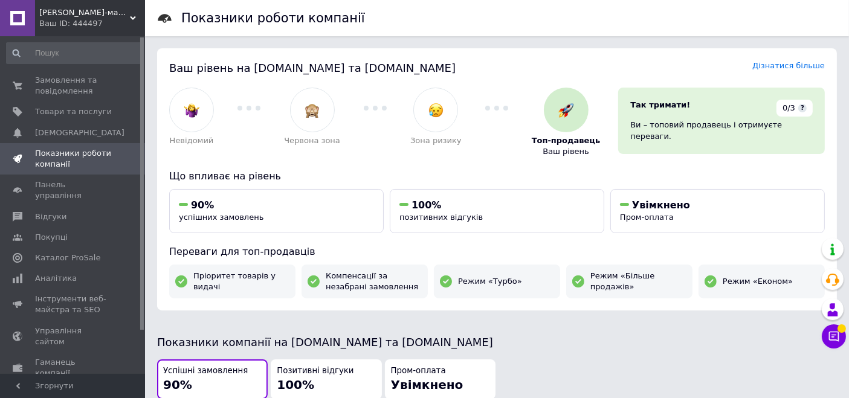 This screenshot has height=398, width=849. What do you see at coordinates (374, 282) in the screenshot?
I see `span: Компенсації за незабрані замовлення` at bounding box center [374, 282].